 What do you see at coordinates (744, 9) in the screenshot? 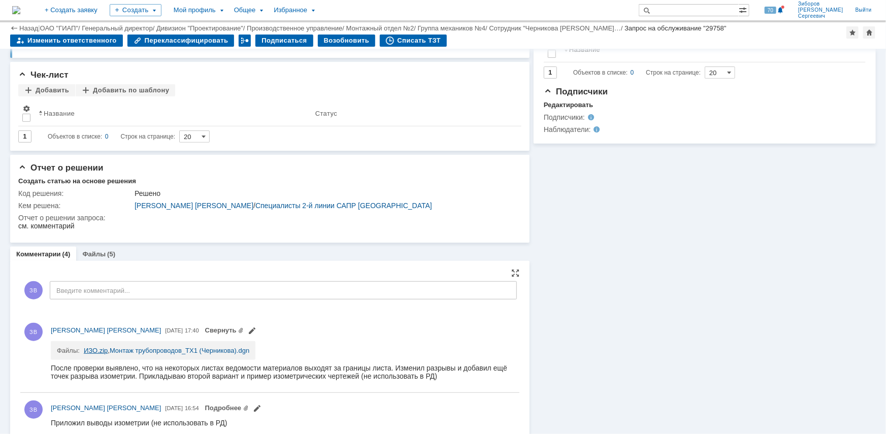
I see `span: Расширенный поиск` at bounding box center [744, 9].